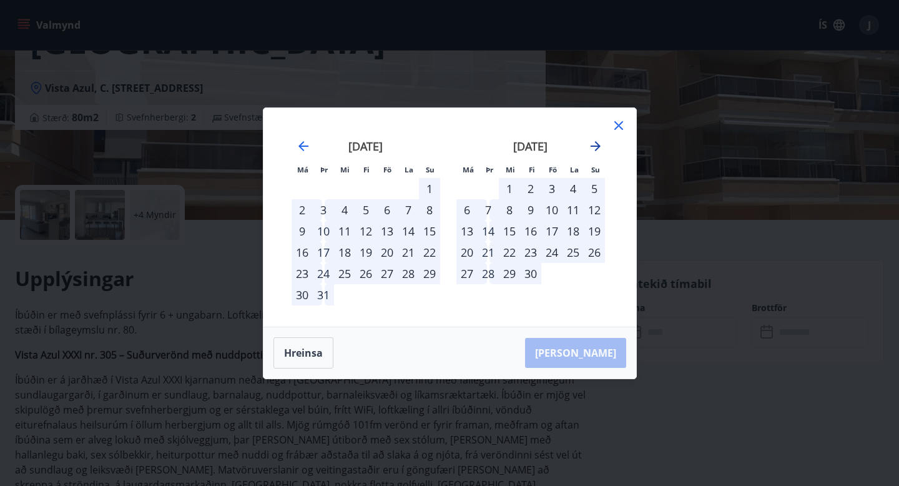 The width and height of the screenshot is (899, 486). I want to click on td: Choose fimmtudagur, 16. apríl 2026 as your check-in date. It’s available., so click(531, 231).